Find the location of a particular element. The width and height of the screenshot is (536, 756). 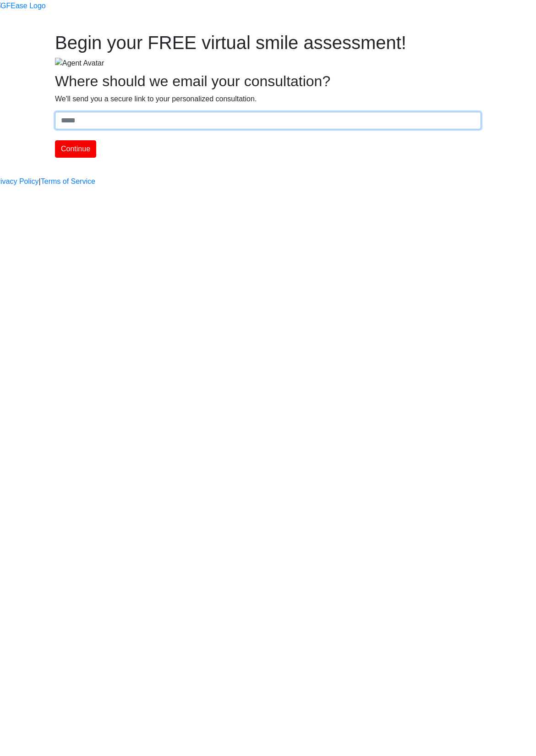

h2: Where should we email your consultation? is located at coordinates (268, 81).